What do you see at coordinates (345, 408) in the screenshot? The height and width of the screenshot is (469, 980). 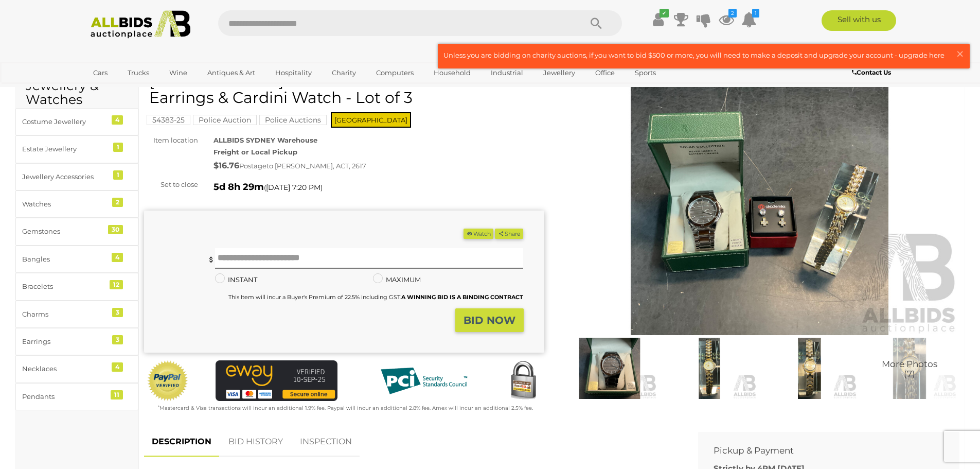 I see `small: Mastercard & Visa transactions will incur an additional 1.9% fee. Paypal will incur an additional...` at bounding box center [345, 408].